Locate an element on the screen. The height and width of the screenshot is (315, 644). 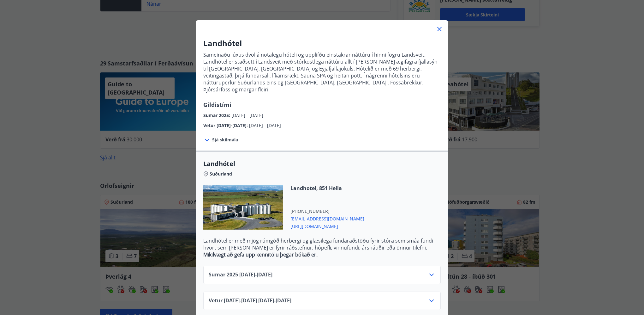
span: Gildistími is located at coordinates (217, 105).